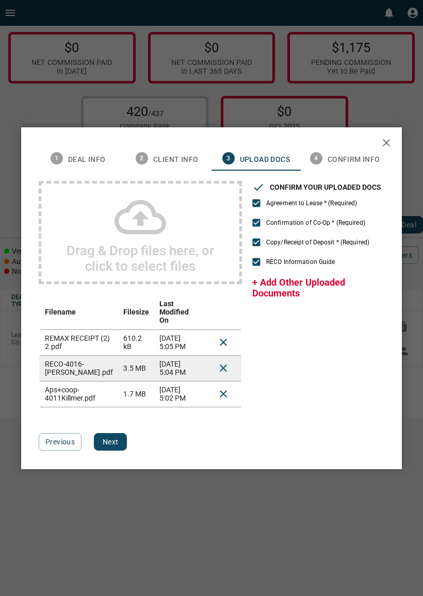 This screenshot has height=596, width=423. Describe the element at coordinates (315, 223) in the screenshot. I see `span: Confirmation of Co-Op * (Required)` at that location.